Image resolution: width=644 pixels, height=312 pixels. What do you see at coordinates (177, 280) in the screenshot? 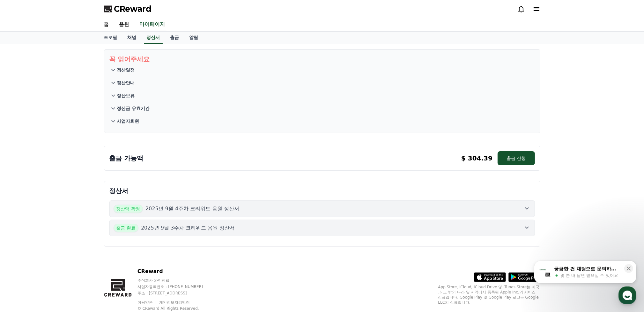
I see `p: 주식회사 와이피랩` at bounding box center [177, 280].